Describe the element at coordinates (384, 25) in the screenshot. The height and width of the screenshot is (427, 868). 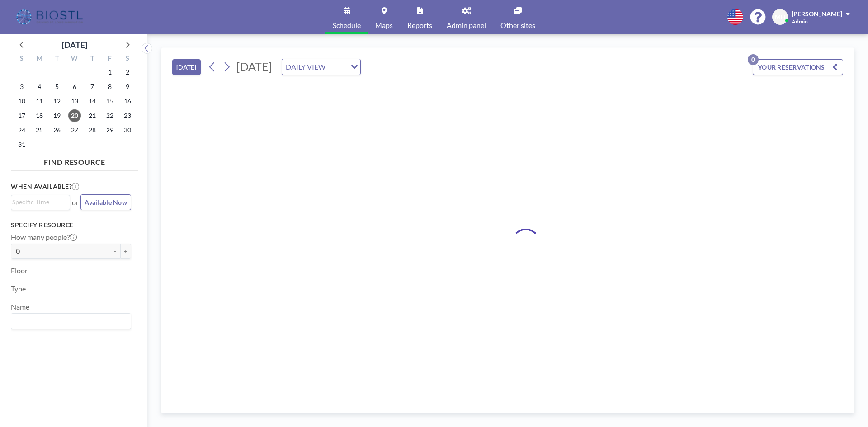
I see `span: Maps` at that location.